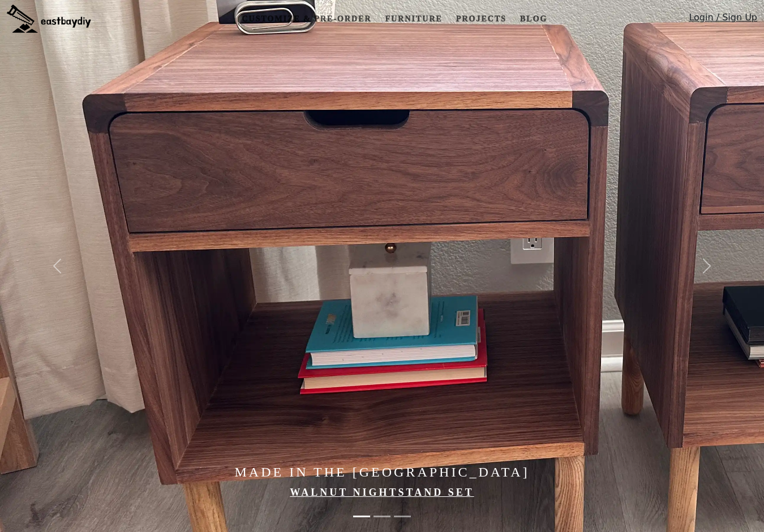 The image size is (764, 532). What do you see at coordinates (49, 19) in the screenshot?
I see `img: eastbaydiy` at bounding box center [49, 19].